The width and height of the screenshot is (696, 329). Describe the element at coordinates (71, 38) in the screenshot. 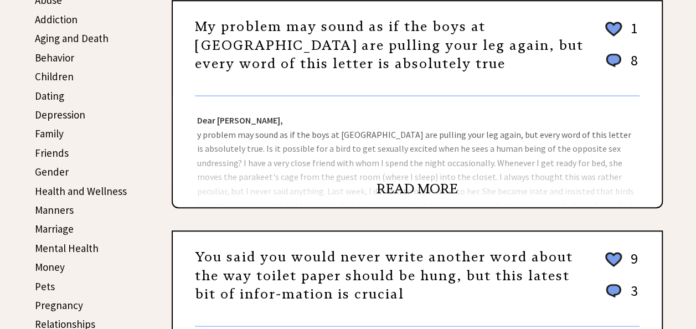

I see `a: Aging and Death` at that location.